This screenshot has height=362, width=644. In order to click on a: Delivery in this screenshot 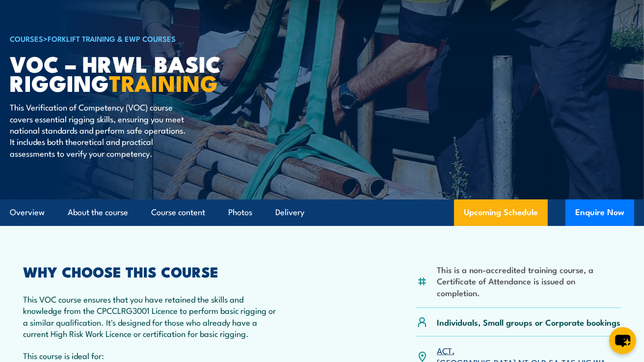, I will do `click(290, 212)`.